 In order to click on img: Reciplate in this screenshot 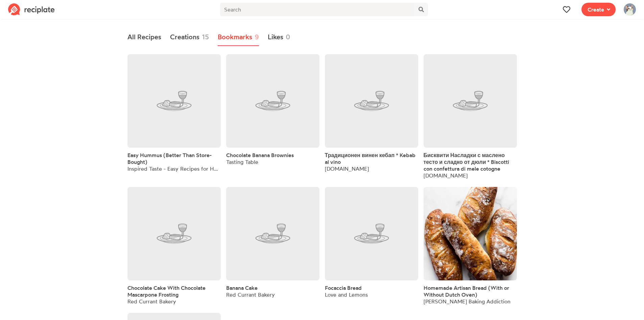, I will do `click(32, 10)`.